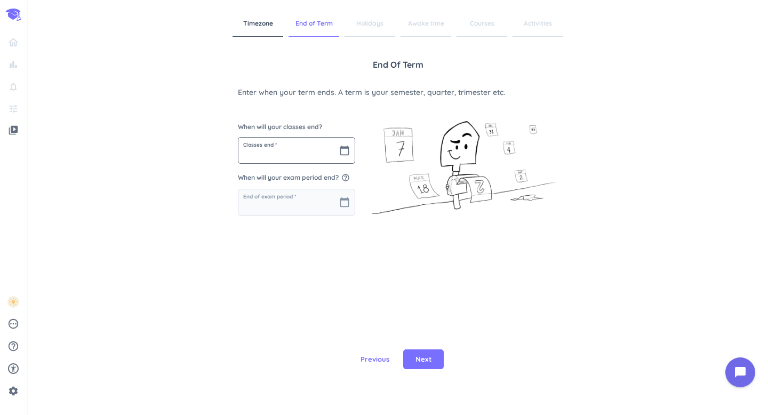  I want to click on span: Next, so click(423, 359).